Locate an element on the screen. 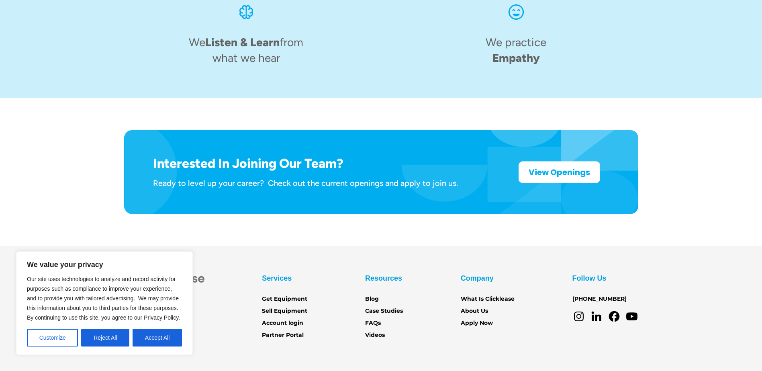 The width and height of the screenshot is (762, 371). img: Smiling face icon is located at coordinates (516, 12).